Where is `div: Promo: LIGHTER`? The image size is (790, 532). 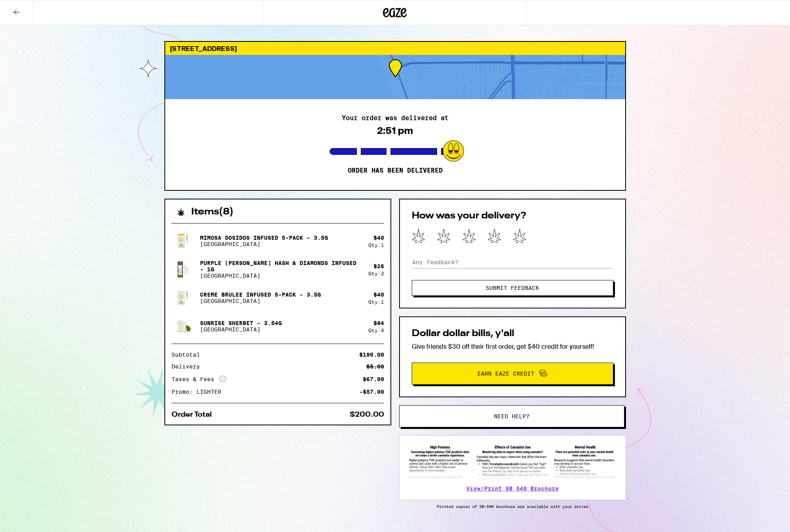
div: Promo: LIGHTER is located at coordinates (199, 392).